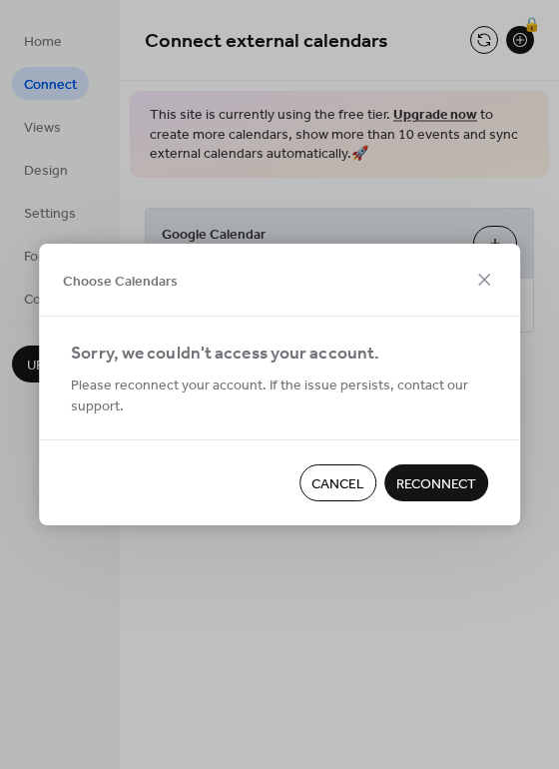 This screenshot has height=769, width=559. Describe the element at coordinates (437, 483) in the screenshot. I see `button: Reconnect` at that location.